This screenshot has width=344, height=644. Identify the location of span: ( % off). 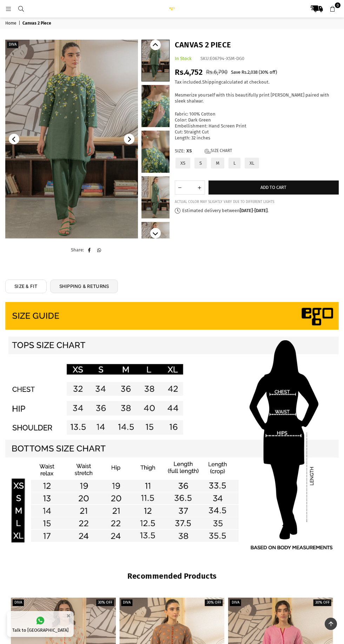
(268, 72).